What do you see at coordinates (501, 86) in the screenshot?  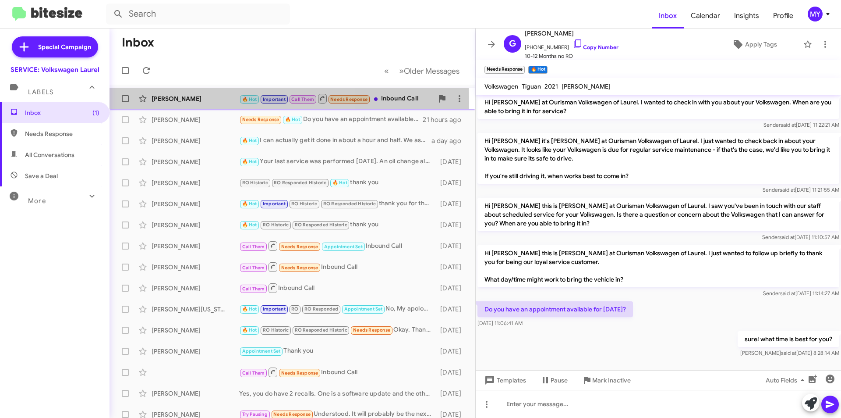 I see `span: Volkswagen` at bounding box center [501, 86].